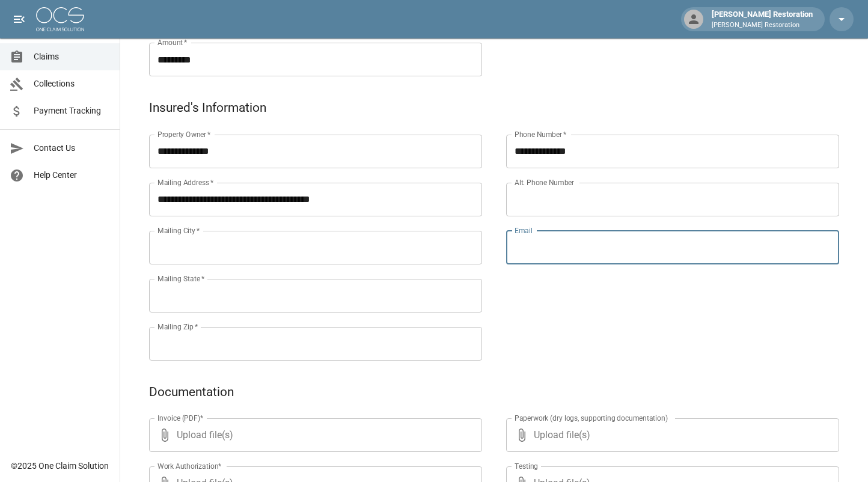 The image size is (868, 482). I want to click on label: Mailing City, so click(179, 230).